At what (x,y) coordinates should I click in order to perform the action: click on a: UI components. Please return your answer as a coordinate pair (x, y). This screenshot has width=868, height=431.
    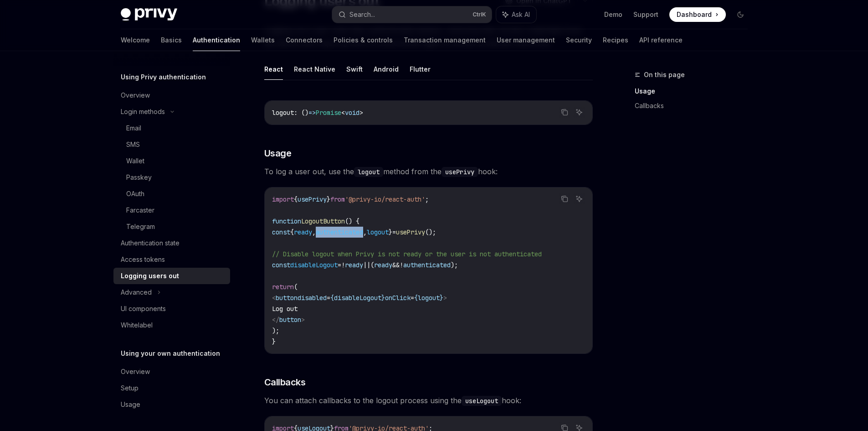
    Looking at the image, I should click on (172, 309).